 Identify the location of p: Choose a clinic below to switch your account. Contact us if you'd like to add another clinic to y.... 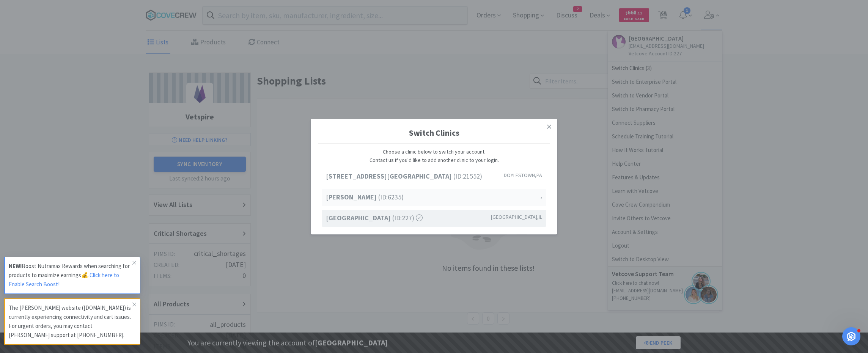
(434, 156).